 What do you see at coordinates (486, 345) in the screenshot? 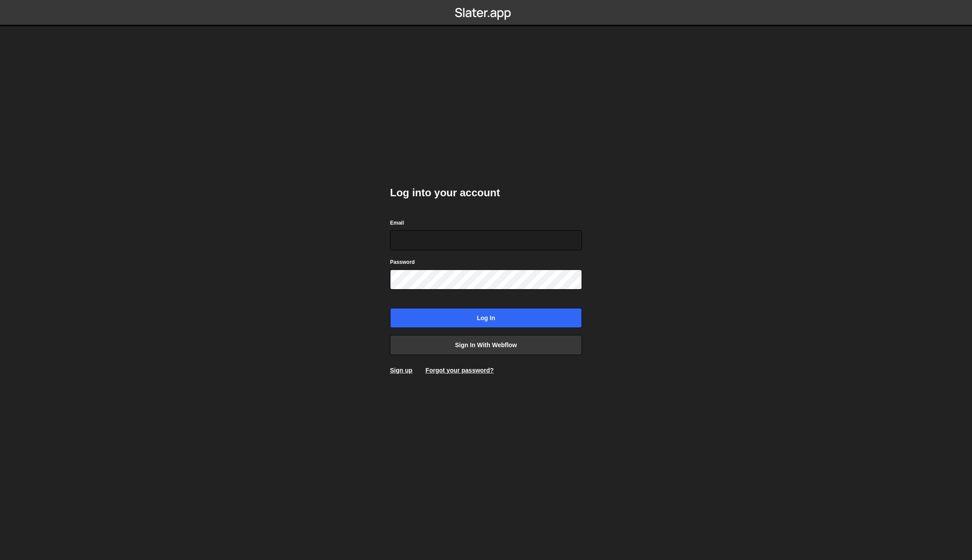
I see `a: Sign in with Webflow` at bounding box center [486, 345].